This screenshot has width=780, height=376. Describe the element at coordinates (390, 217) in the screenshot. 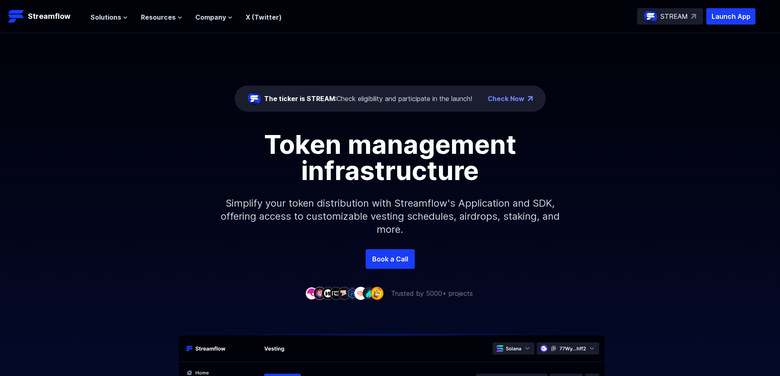

I see `p: Simplify your token distribution with Streamflow's Application and SDK, offering access to custom...` at that location.